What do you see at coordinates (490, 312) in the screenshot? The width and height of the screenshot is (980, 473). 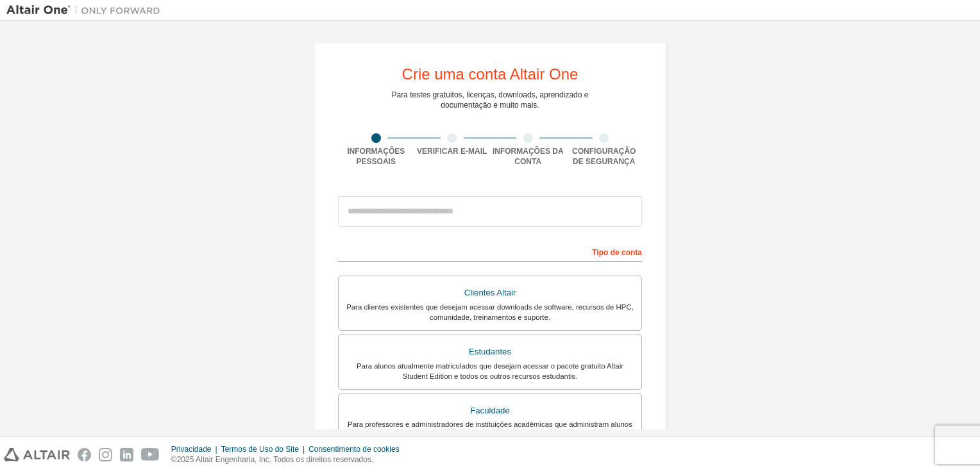 I see `div: Para clientes existentes que desejam acessar downloads de software, recursos de HPC, comunidade, ...` at bounding box center [490, 312].